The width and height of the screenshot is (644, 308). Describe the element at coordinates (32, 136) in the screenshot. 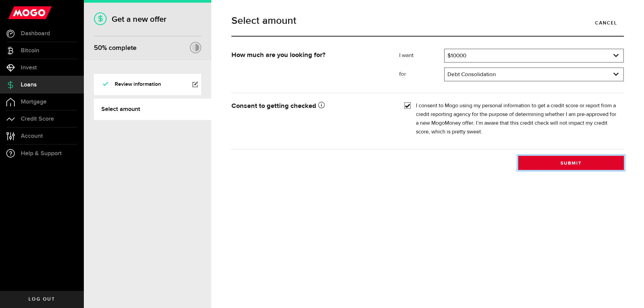

I see `span: Account` at that location.